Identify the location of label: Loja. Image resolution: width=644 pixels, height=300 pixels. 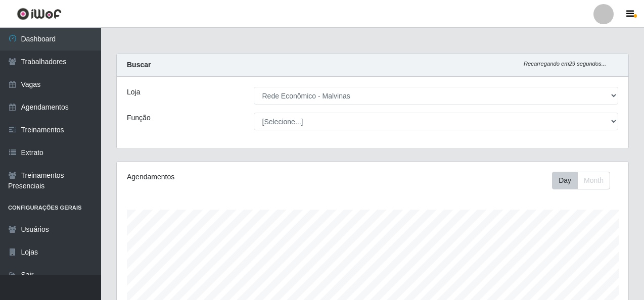
(134, 92).